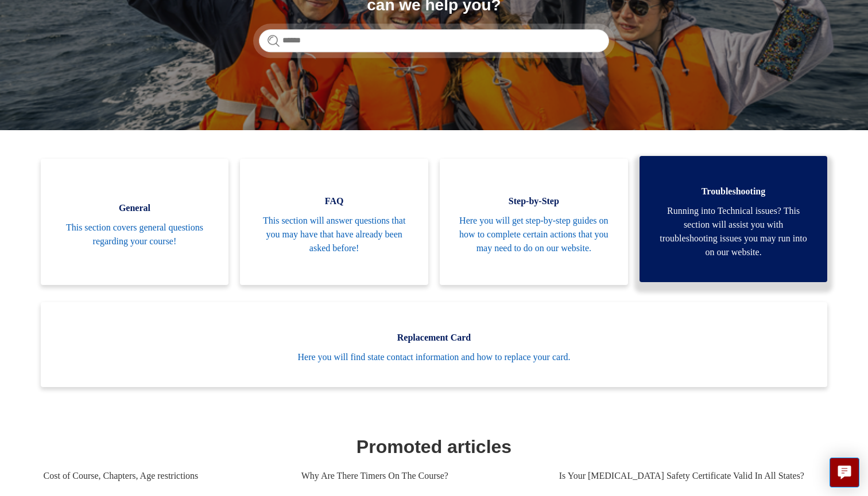  Describe the element at coordinates (844, 473) in the screenshot. I see `button: Live chat` at that location.